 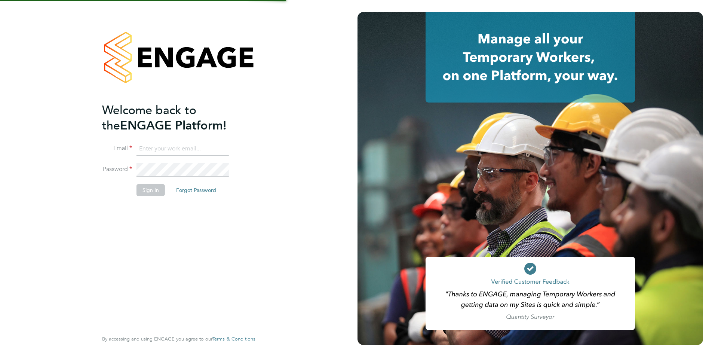 What do you see at coordinates (179, 338) in the screenshot?
I see `span: By accessing and using ENGAGE you agree to our` at bounding box center [179, 338].